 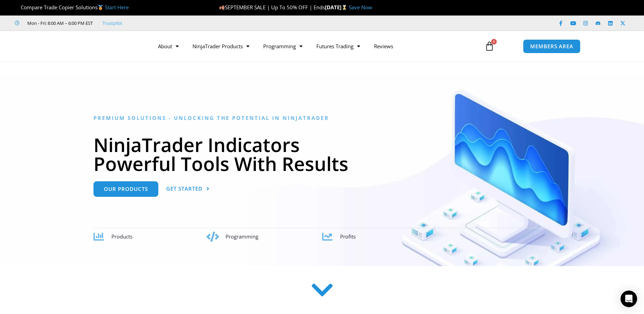 What do you see at coordinates (126, 189) in the screenshot?
I see `a: Our Products` at bounding box center [126, 189].